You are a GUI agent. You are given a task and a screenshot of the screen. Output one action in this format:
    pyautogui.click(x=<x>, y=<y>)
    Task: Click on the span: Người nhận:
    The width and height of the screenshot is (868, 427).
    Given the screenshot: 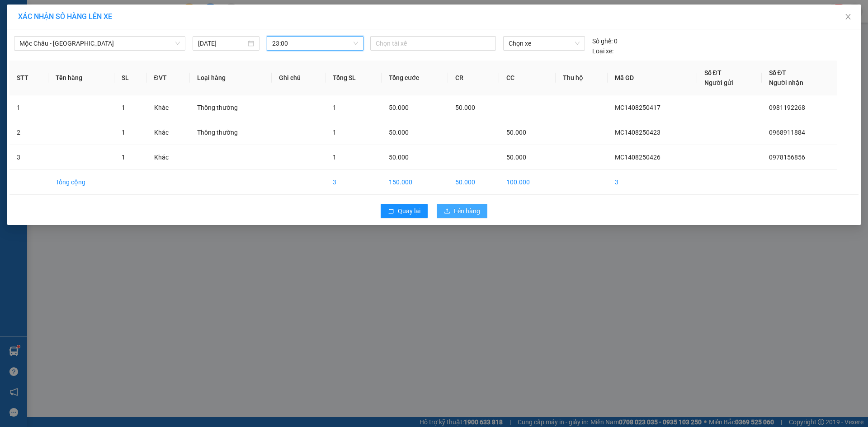 What is the action you would take?
    pyautogui.click(x=18, y=60)
    